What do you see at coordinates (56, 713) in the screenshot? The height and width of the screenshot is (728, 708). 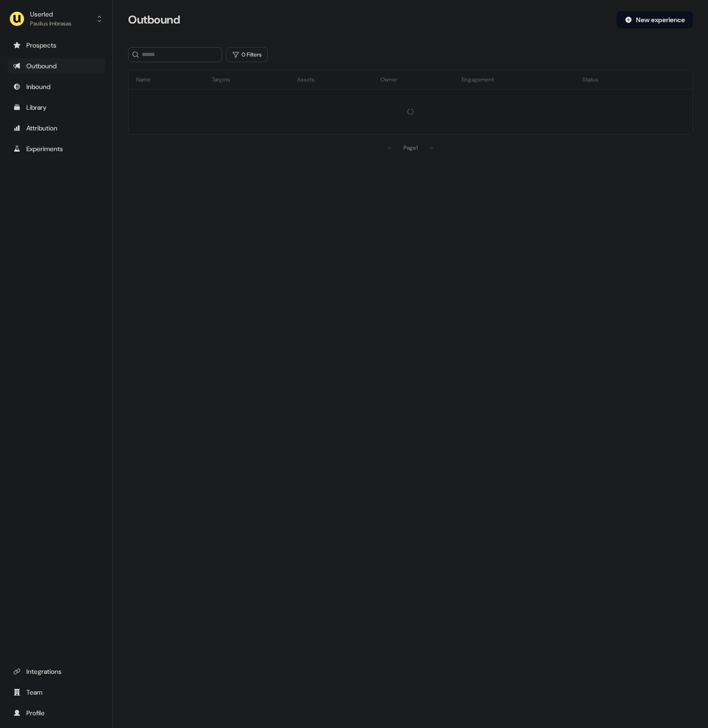 I see `div: Profile` at bounding box center [56, 713].